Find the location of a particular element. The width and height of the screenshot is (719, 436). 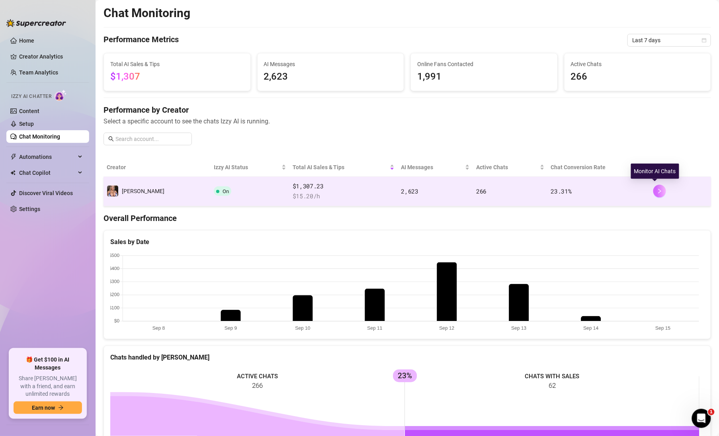

span: Online Fans Contacted is located at coordinates (484, 64).